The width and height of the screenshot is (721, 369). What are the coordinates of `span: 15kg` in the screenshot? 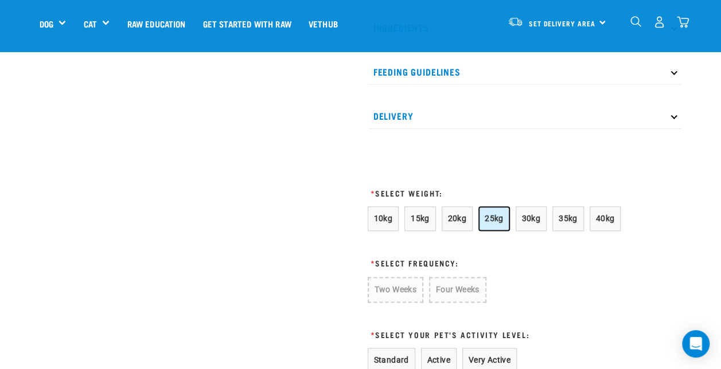 It's located at (420, 218).